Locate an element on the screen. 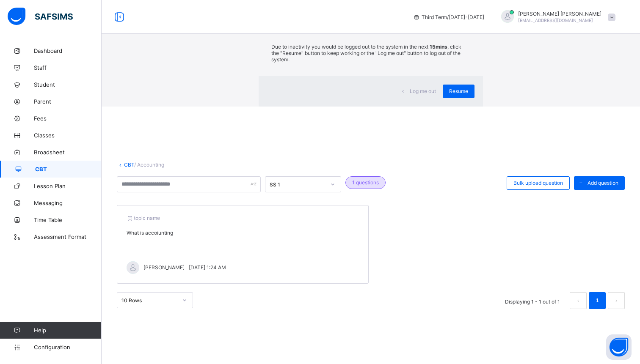 The height and width of the screenshot is (364, 640). span: Fees is located at coordinates (67, 118).